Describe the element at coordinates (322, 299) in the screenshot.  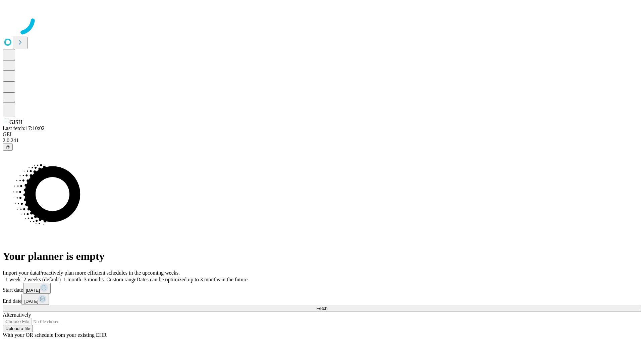
I see `div: End date` at that location.